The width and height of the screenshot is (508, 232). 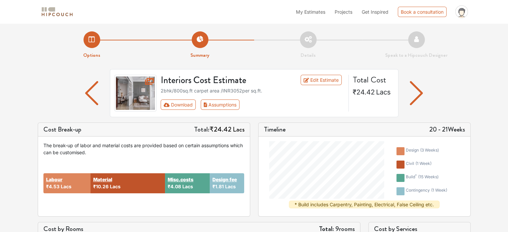 I want to click on span: My Estimates, so click(x=310, y=12).